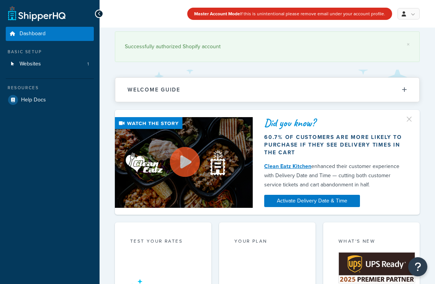 The height and width of the screenshot is (284, 435). I want to click on div: Your Plan, so click(268, 242).